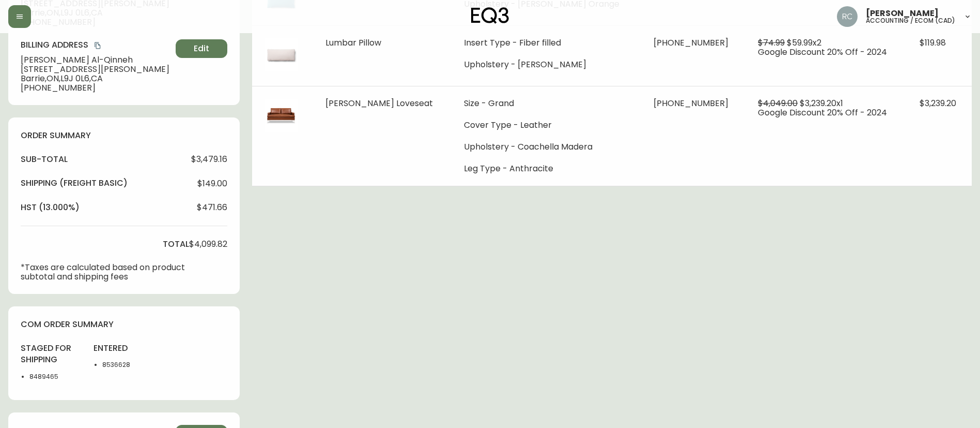  Describe the element at coordinates (96, 78) in the screenshot. I see `span: Barrie , ON , L9J 0L6 , CA` at that location.